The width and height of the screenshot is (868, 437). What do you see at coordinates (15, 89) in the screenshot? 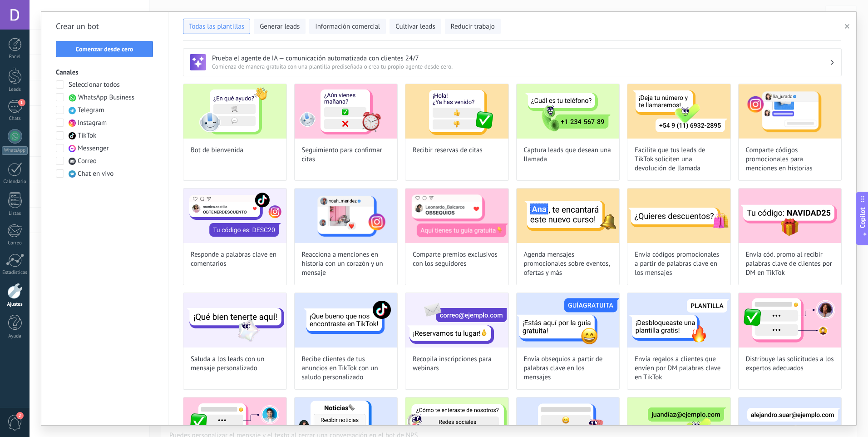
I see `div: Leads` at bounding box center [15, 89].